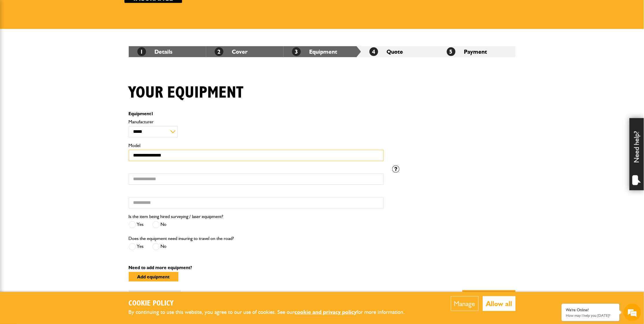 This screenshot has width=644, height=324. I want to click on label: Model, so click(256, 145).